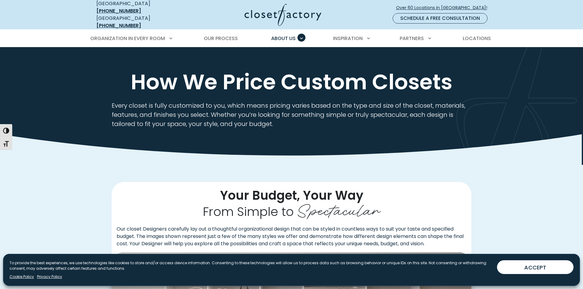 The image size is (583, 289). I want to click on a: Schedule a Free Consultation, so click(440, 18).